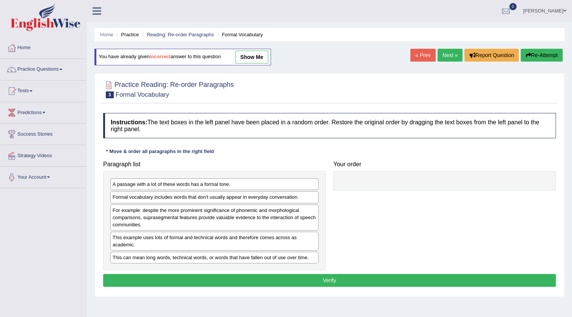 This screenshot has width=572, height=317. Describe the element at coordinates (450, 55) in the screenshot. I see `a: Next »` at that location.